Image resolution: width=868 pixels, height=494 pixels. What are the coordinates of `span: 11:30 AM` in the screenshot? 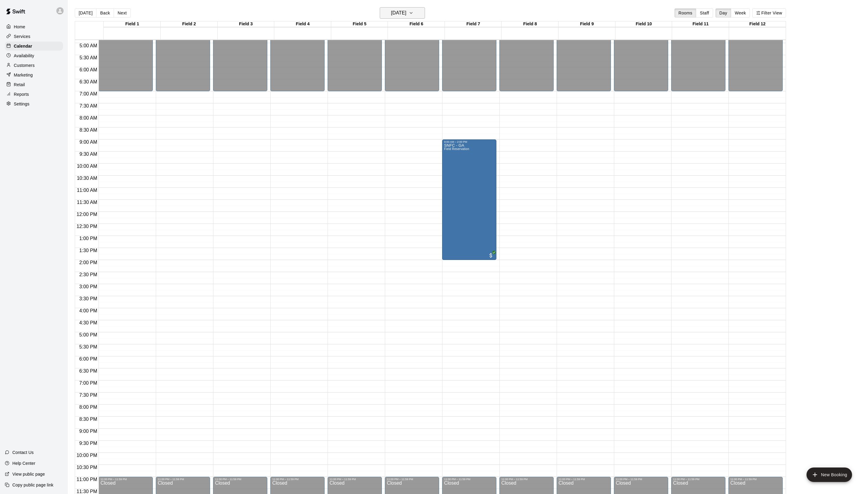 It's located at (87, 202).